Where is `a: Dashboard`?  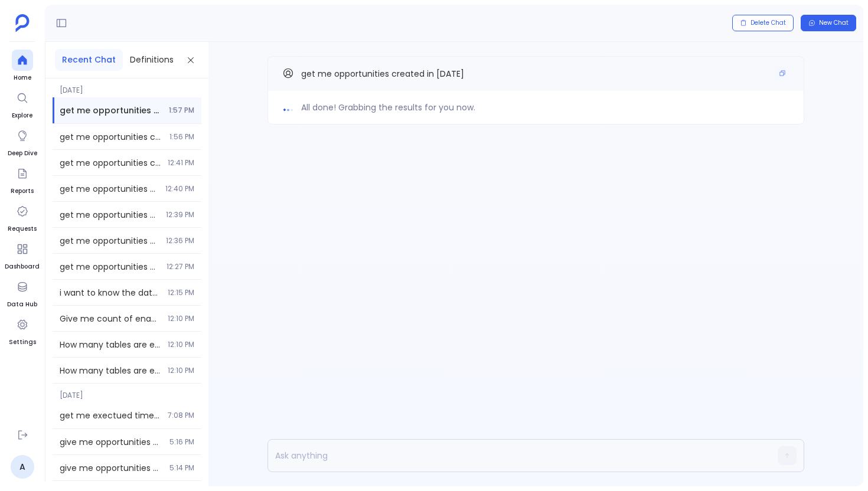 a: Dashboard is located at coordinates (22, 255).